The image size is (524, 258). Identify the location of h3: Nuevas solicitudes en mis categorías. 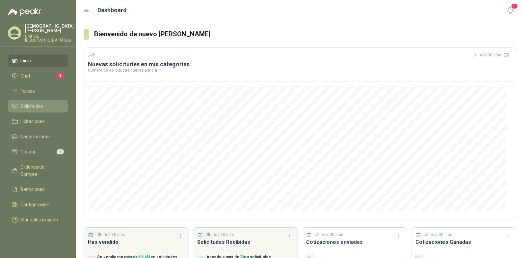
(300, 64).